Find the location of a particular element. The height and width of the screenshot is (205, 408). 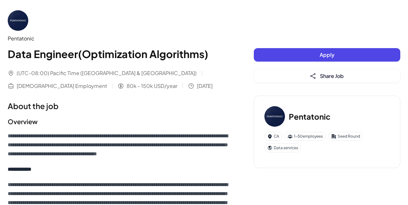

h3: Pentatonic is located at coordinates (310, 117).